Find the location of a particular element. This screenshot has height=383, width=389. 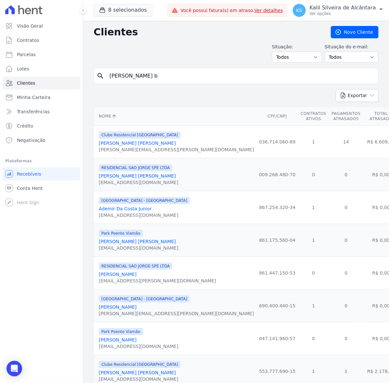

input: Buscar por nome, CPF ou e-mail is located at coordinates (240, 76).